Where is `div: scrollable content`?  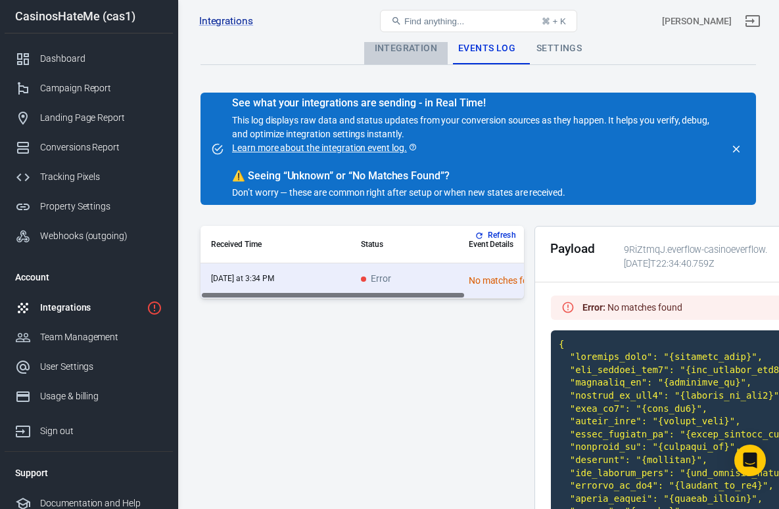 div: scrollable content is located at coordinates (362, 262).